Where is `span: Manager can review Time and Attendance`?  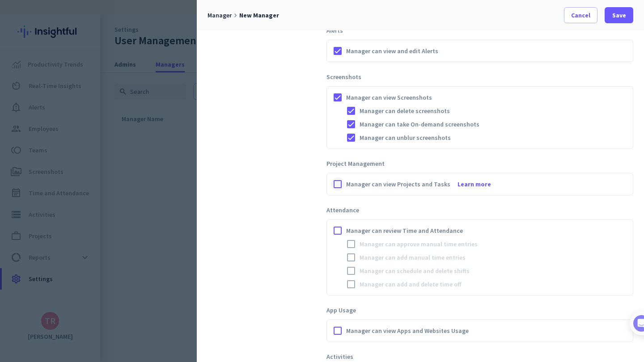
span: Manager can review Time and Attendance is located at coordinates (405, 231).